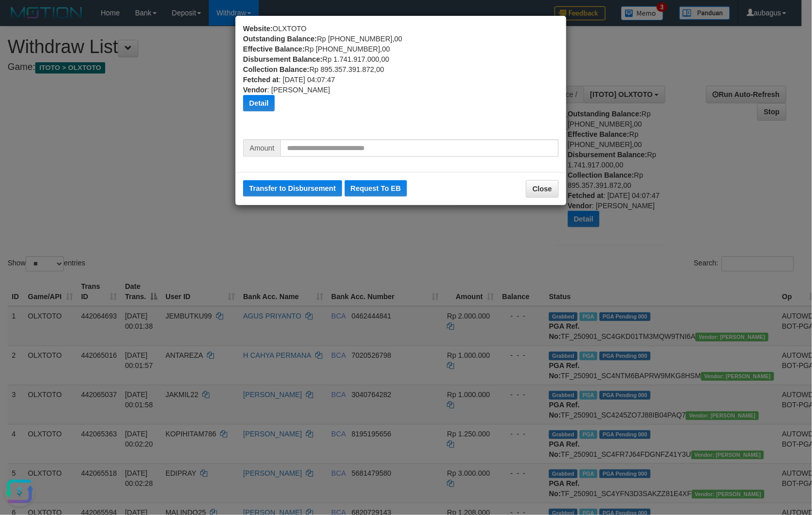  Describe the element at coordinates (261, 148) in the screenshot. I see `span: Amount` at that location.